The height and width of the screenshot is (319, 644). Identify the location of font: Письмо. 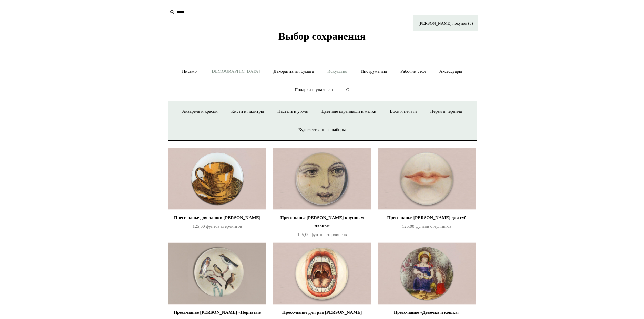
(189, 71).